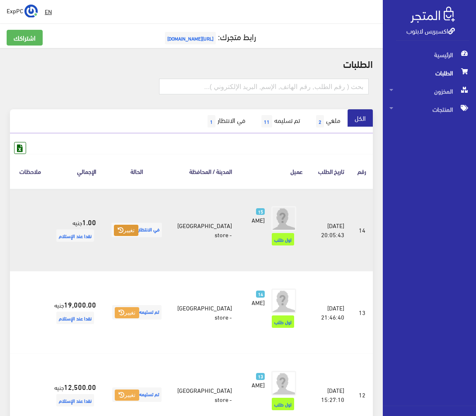 The image size is (476, 416). Describe the element at coordinates (429, 73) in the screenshot. I see `a: الطلبات` at that location.